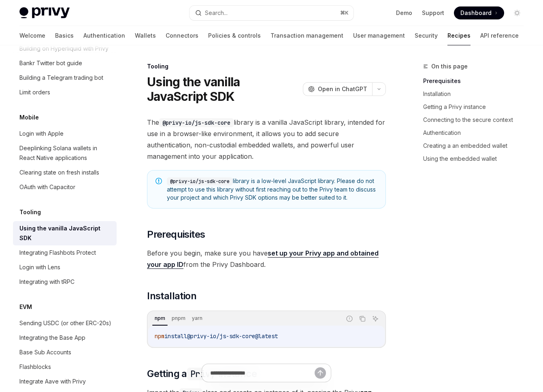 The image size is (543, 392). I want to click on a: Flashblocks, so click(65, 367).